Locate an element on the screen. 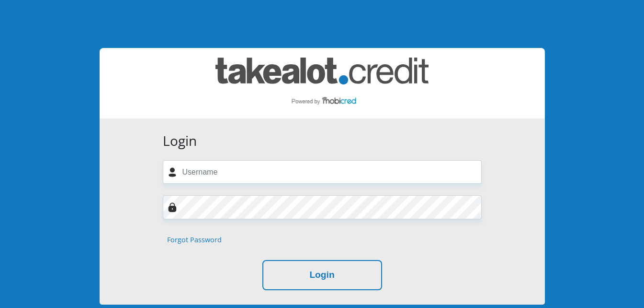 The height and width of the screenshot is (308, 644). button: Login is located at coordinates (322, 275).